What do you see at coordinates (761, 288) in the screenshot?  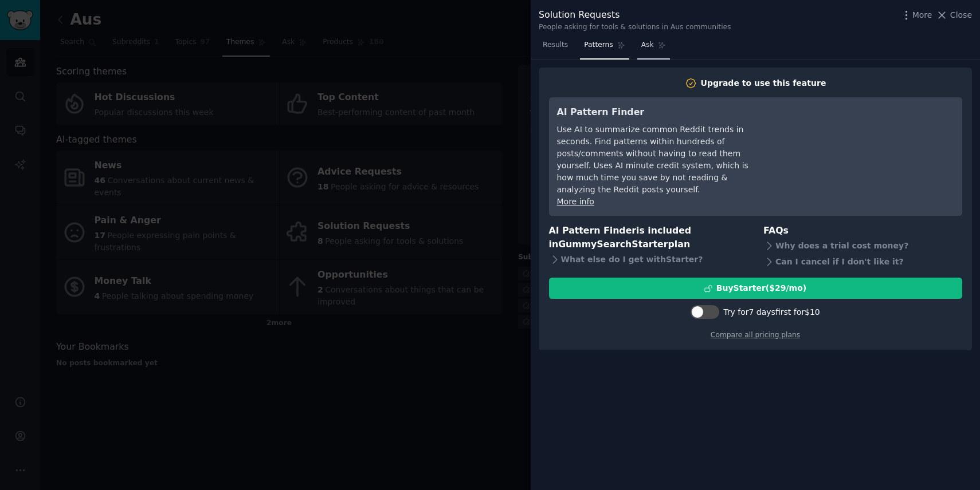 I see `div: Buy Starter ($ 29 /mo )` at bounding box center [761, 288].